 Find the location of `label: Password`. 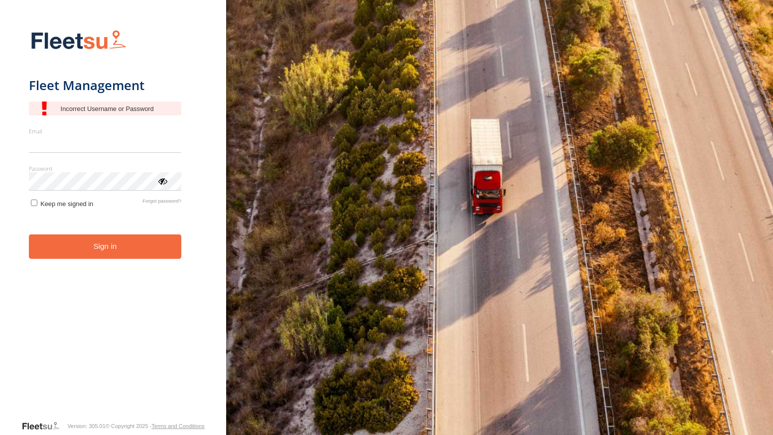

label: Password is located at coordinates (105, 168).